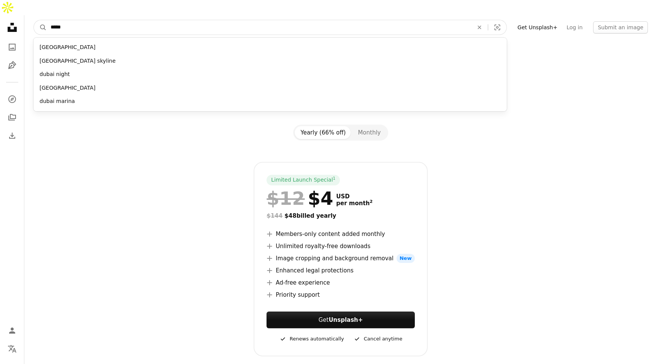  I want to click on span: USD, so click(355, 197).